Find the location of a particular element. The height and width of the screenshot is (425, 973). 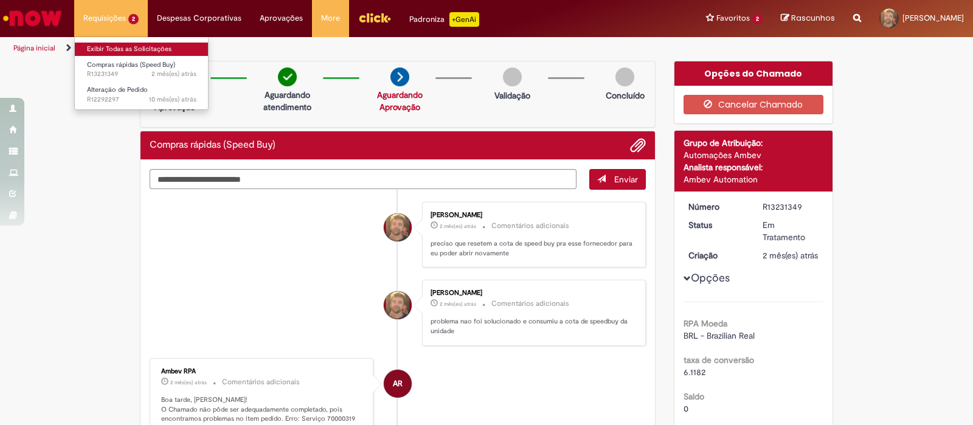

span: 6.1182 is located at coordinates (694, 372).